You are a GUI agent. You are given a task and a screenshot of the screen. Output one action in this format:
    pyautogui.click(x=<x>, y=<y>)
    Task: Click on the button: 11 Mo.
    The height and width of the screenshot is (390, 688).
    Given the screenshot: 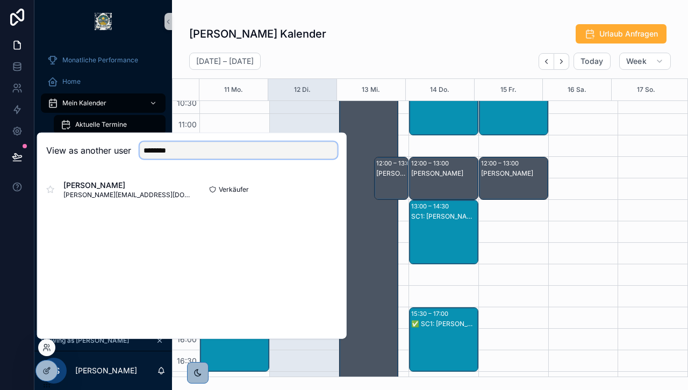 What is the action you would take?
    pyautogui.click(x=233, y=90)
    